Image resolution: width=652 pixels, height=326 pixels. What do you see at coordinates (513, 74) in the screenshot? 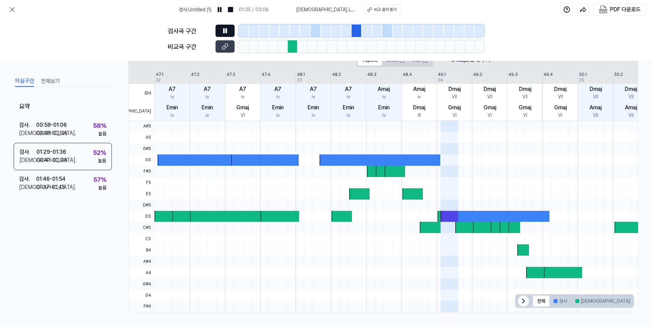
I see `div: 49.3` at bounding box center [513, 74].